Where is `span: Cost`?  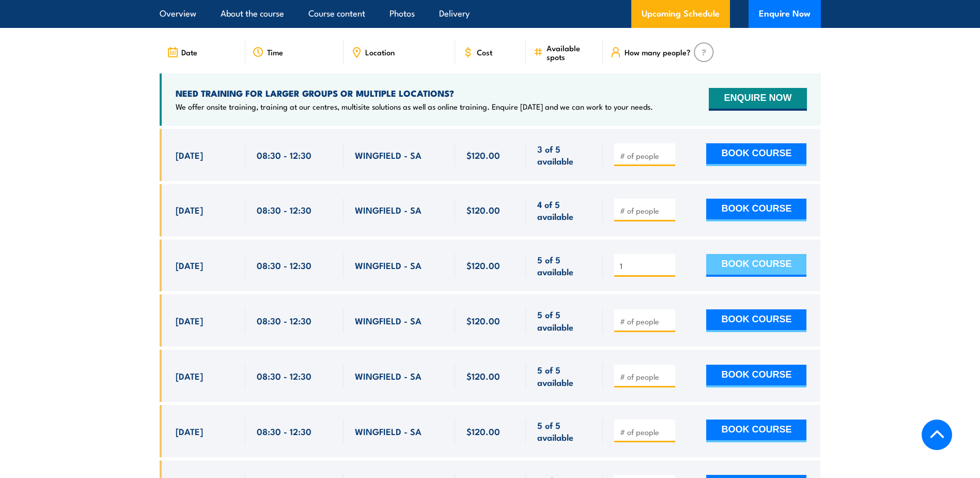
span: Cost is located at coordinates (484, 52).